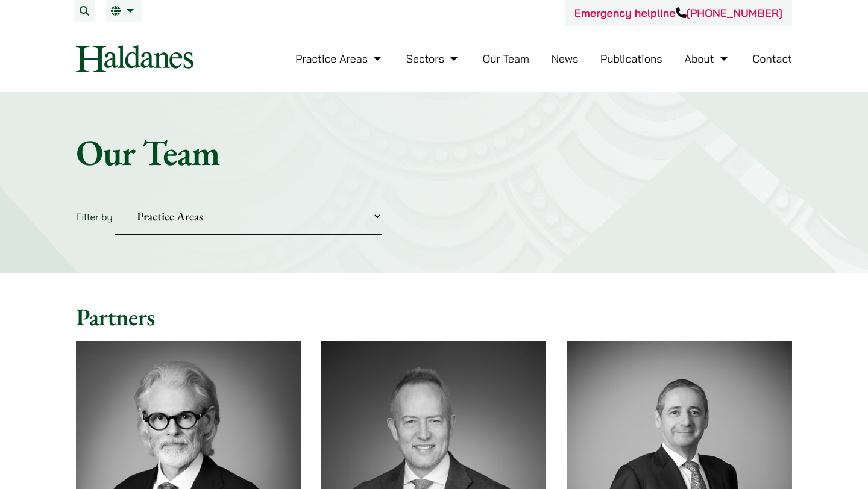 The width and height of the screenshot is (868, 489). I want to click on a: Practice Areas, so click(339, 59).